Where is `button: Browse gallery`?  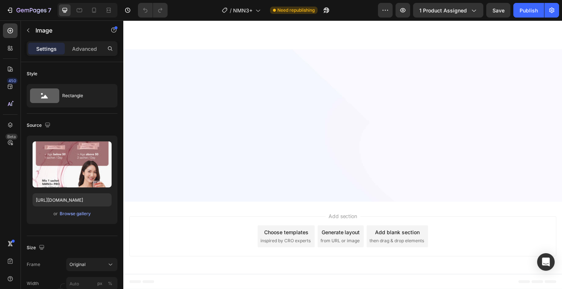 button: Browse gallery is located at coordinates (75, 214).